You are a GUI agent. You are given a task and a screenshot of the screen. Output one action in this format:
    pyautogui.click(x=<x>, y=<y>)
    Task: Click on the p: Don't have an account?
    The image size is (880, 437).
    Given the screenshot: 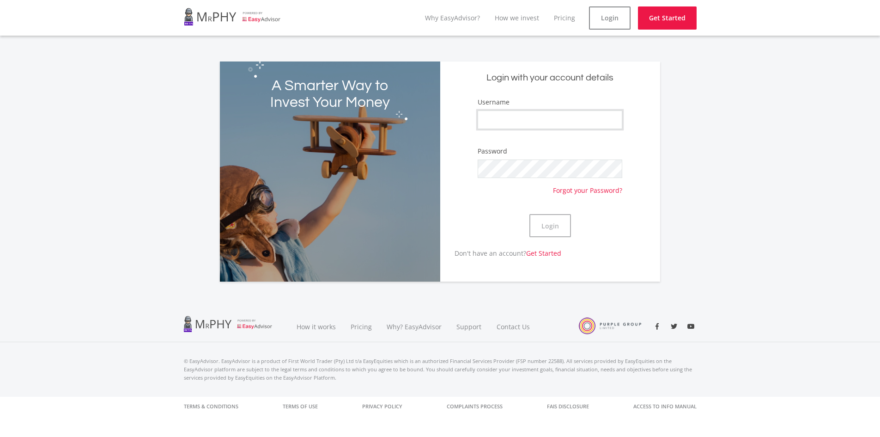 What is the action you would take?
    pyautogui.click(x=501, y=253)
    